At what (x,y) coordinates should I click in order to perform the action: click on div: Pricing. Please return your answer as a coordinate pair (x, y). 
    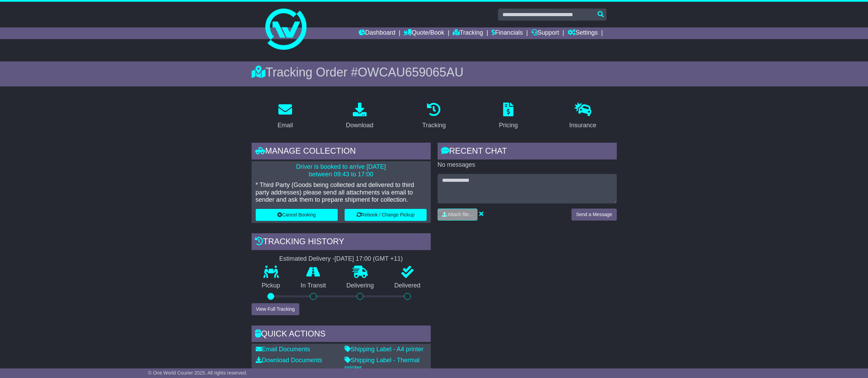
    Looking at the image, I should click on (508, 126).